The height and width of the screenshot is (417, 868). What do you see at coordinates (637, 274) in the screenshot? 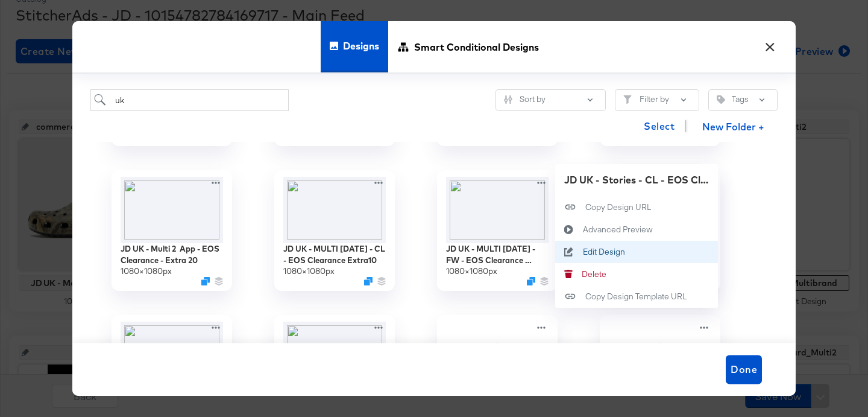
I see `button: Delete` at bounding box center [637, 274].